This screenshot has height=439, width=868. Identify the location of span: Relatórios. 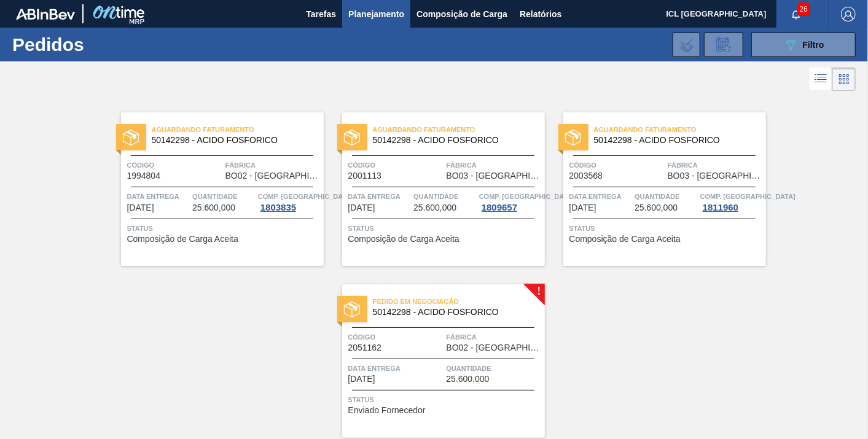
(541, 14).